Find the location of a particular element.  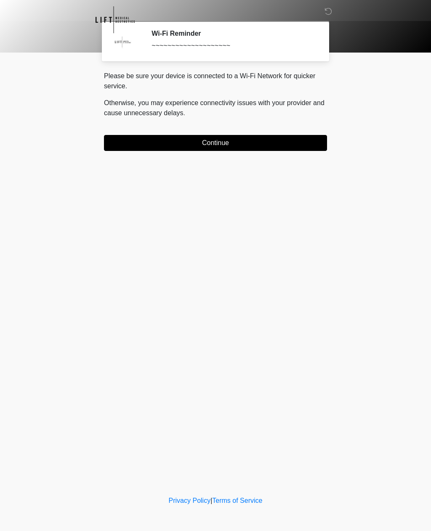

p: Otherwise, you may experience connectivity issues with your provider and cause unnecessary delays is located at coordinates (215, 108).